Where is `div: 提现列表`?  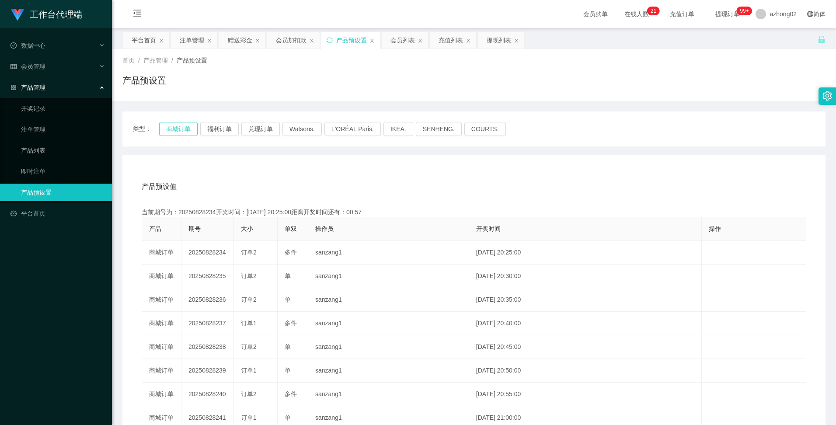 div: 提现列表 is located at coordinates (499, 40).